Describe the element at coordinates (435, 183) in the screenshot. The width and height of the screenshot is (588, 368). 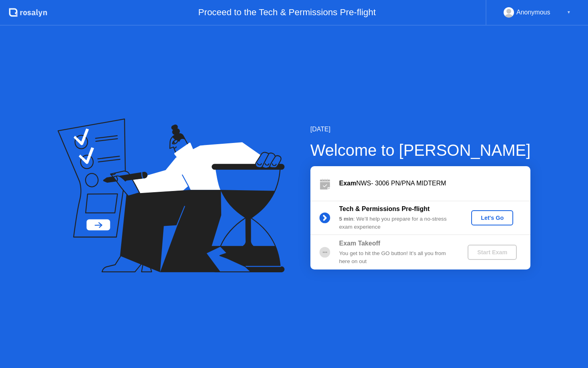
I see `div: NWS- 3006 PN/PNA MIDTERM` at that location.